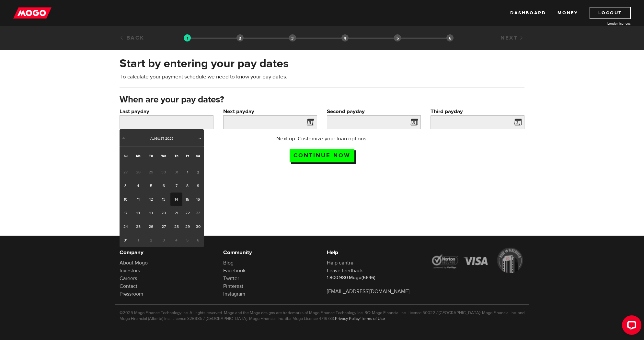 Image resolution: width=644 pixels, height=340 pixels. Describe the element at coordinates (234, 286) in the screenshot. I see `a: Pinterest` at that location.